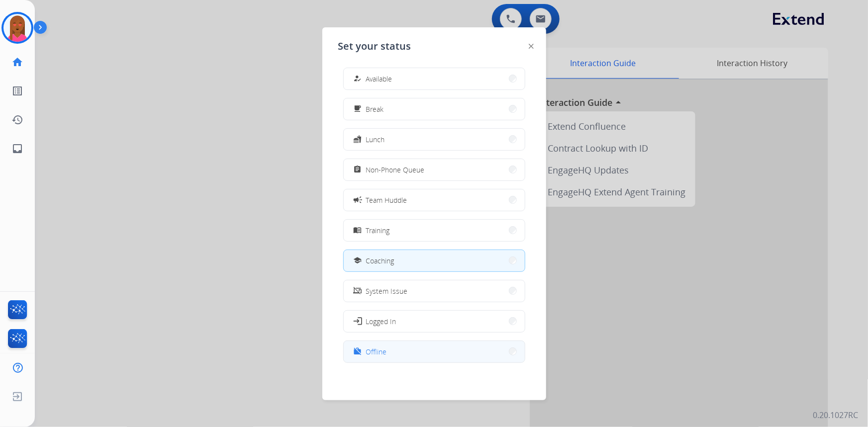 The height and width of the screenshot is (427, 868). Describe the element at coordinates (357, 109) in the screenshot. I see `mat-icon: free_breakfast` at that location.